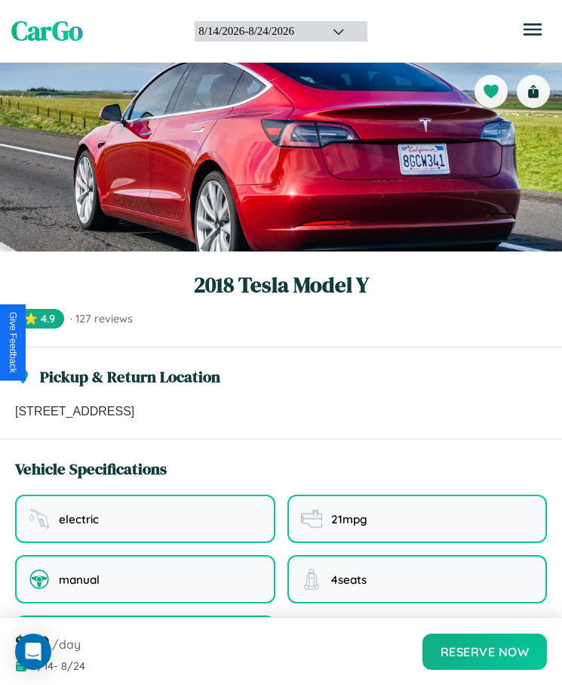 This screenshot has height=685, width=562. Describe the element at coordinates (312, 579) in the screenshot. I see `img: seating` at that location.